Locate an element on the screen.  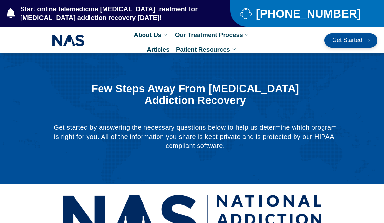
p: Get started by answering the necessary questions below to help us determine which program is righ... is located at coordinates (195, 136).